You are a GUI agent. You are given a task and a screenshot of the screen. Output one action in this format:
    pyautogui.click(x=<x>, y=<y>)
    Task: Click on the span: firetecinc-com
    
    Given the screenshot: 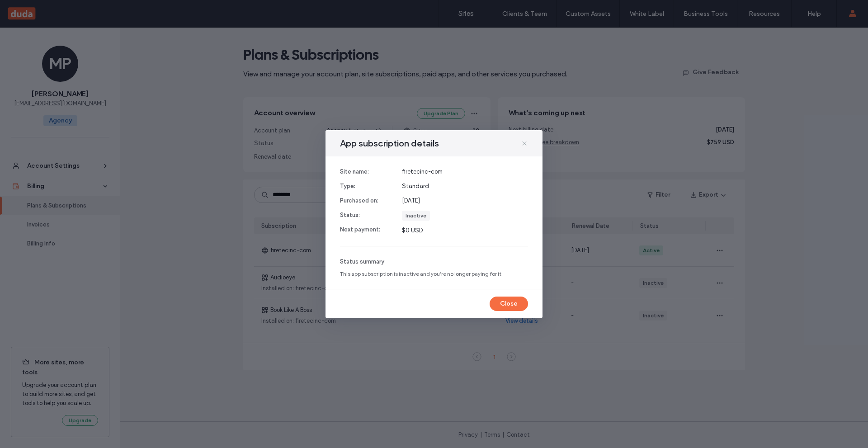 What is the action you would take?
    pyautogui.click(x=464, y=172)
    